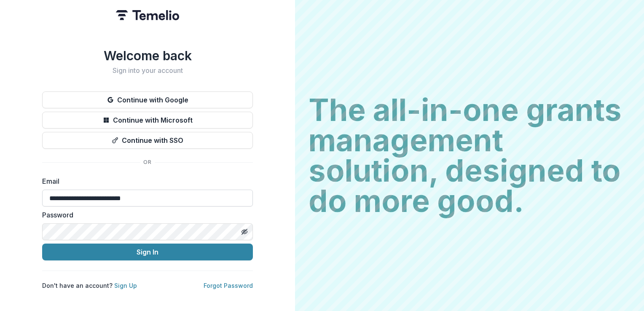 Image resolution: width=644 pixels, height=311 pixels. Describe the element at coordinates (147, 141) in the screenshot. I see `button: Continue with SSO` at that location.